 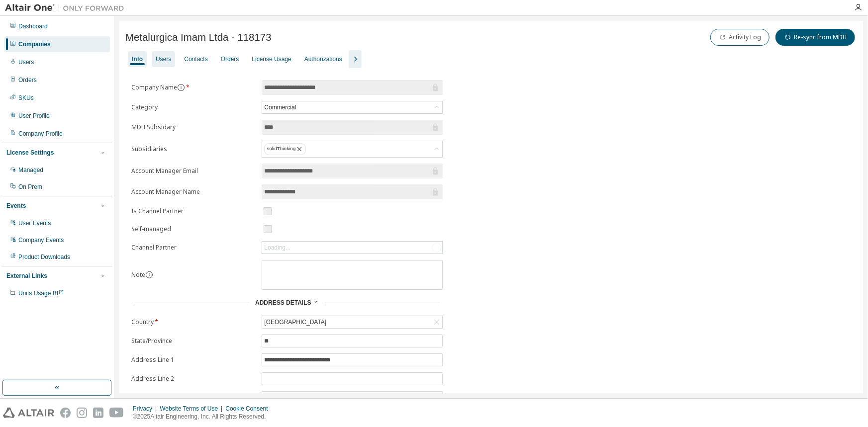 I want to click on div: Companies, so click(x=35, y=44).